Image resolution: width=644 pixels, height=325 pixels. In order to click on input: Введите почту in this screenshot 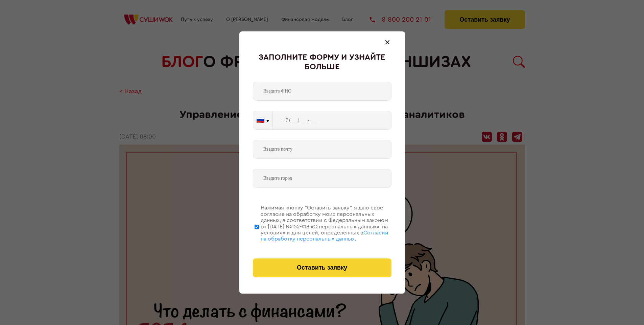, I will do `click(322, 149)`.